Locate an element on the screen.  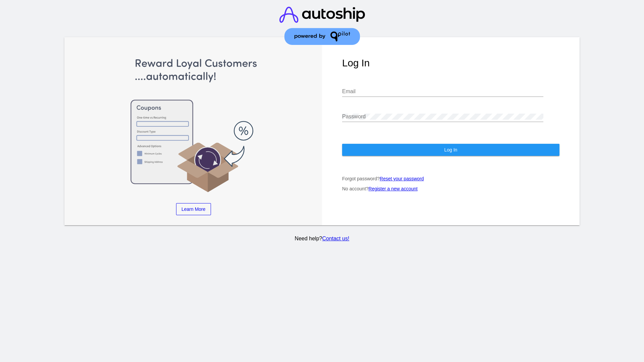
button: Log In is located at coordinates (451, 150).